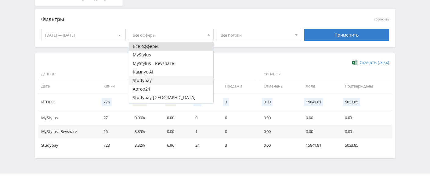 The width and height of the screenshot is (430, 179). What do you see at coordinates (319, 86) in the screenshot?
I see `td: Холд` at bounding box center [319, 86].